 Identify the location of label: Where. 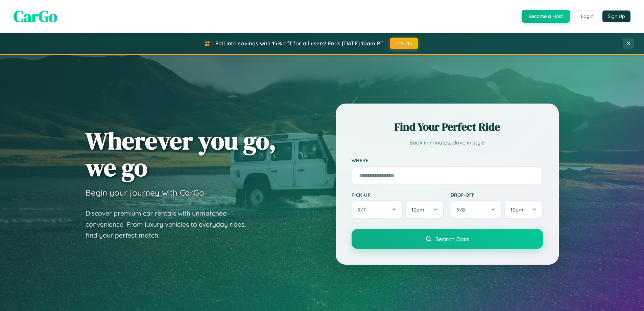
(447, 161).